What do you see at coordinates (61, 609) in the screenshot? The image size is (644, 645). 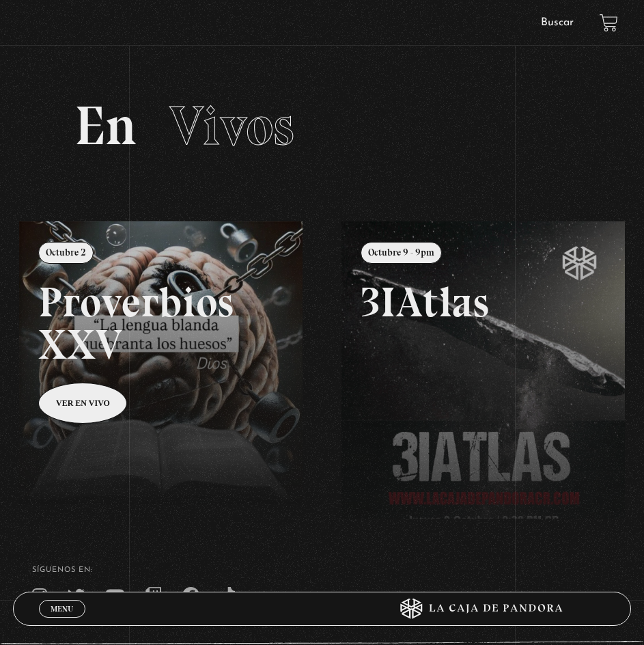 I see `span: Menu` at bounding box center [61, 609].